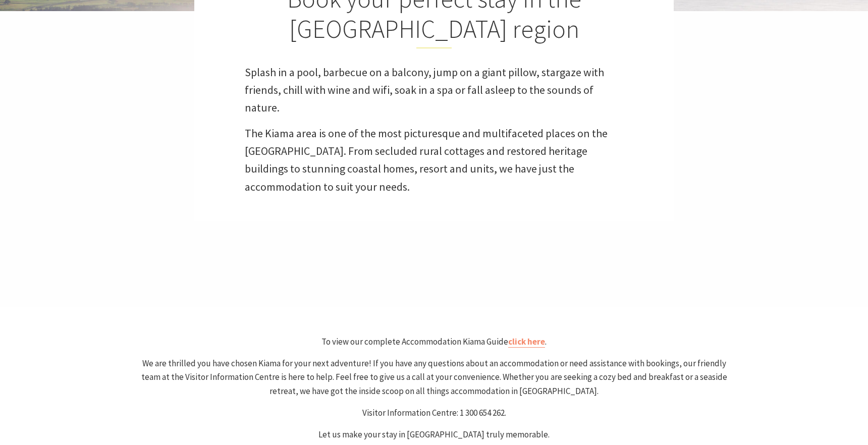 This screenshot has width=868, height=445. I want to click on a: click here, so click(526, 342).